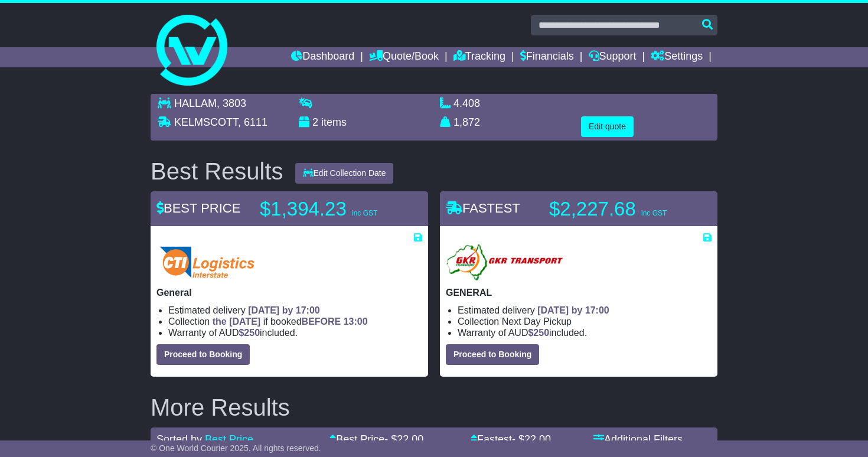  What do you see at coordinates (206, 122) in the screenshot?
I see `span: KELMSCOTT` at bounding box center [206, 122].